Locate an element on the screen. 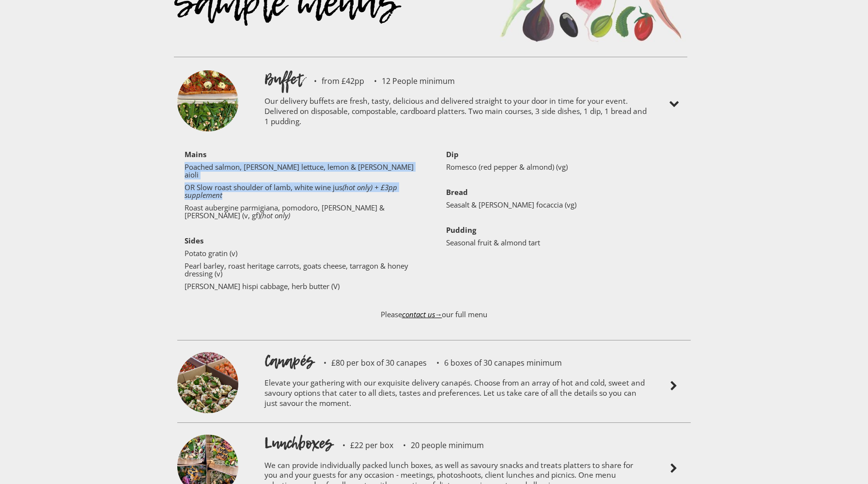 The height and width of the screenshot is (484, 868). strong: Mains is located at coordinates (195, 154).